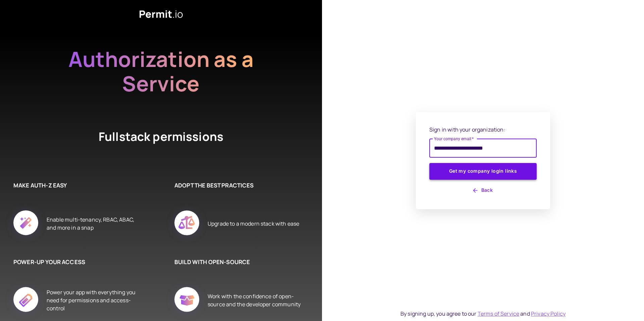 The image size is (644, 321). I want to click on label: Your company email, so click(454, 139).